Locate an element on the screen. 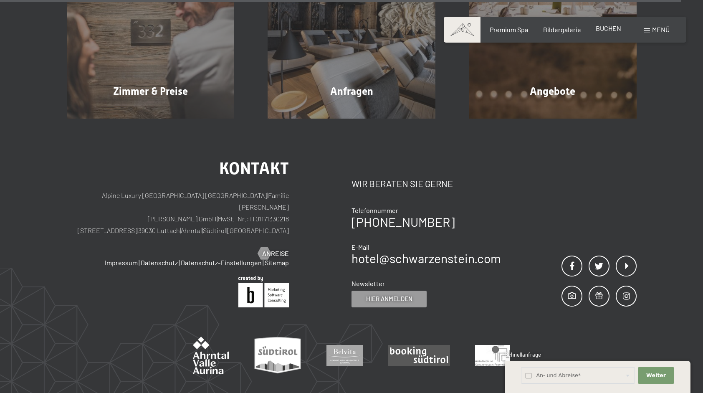 The height and width of the screenshot is (393, 703). button: Weiter is located at coordinates (656, 375).